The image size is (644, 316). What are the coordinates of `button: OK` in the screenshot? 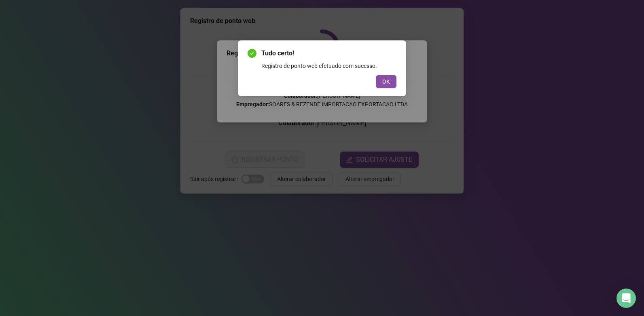 It's located at (386, 82).